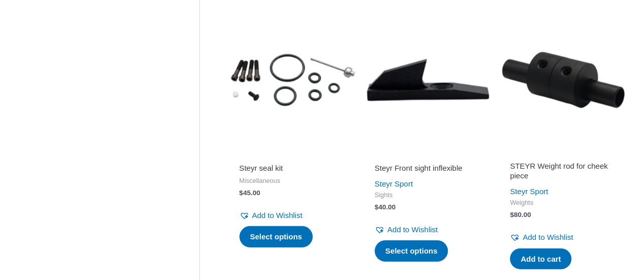 This screenshot has width=643, height=280. Describe the element at coordinates (293, 80) in the screenshot. I see `img: Steyr seal kit` at that location.